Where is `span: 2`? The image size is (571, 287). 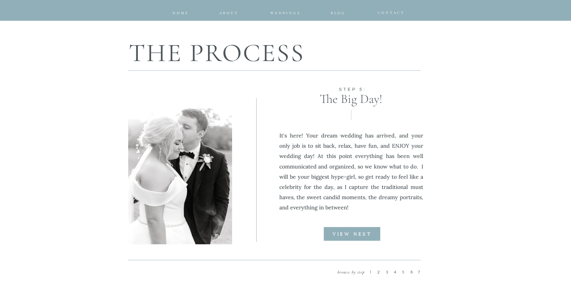
span: 2 is located at coordinates (379, 272).